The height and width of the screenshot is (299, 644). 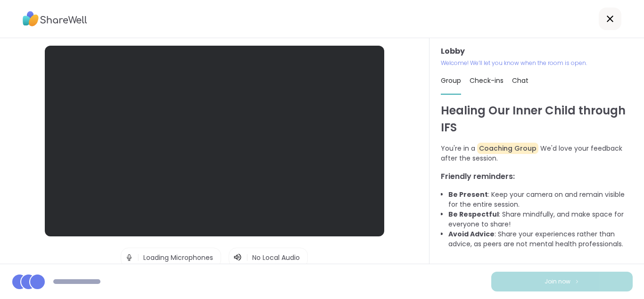 I want to click on b: Be Present, so click(x=468, y=195).